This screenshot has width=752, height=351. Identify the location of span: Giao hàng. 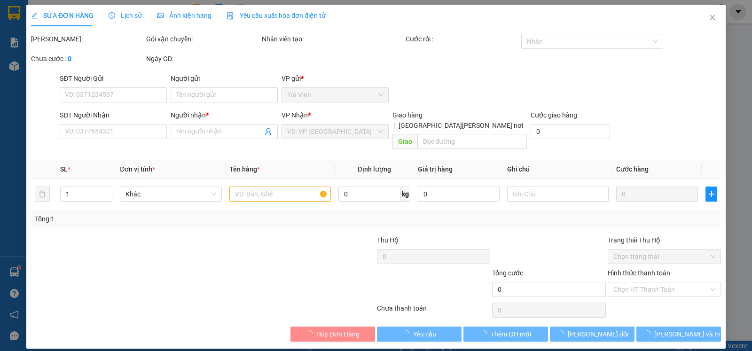
(407, 115).